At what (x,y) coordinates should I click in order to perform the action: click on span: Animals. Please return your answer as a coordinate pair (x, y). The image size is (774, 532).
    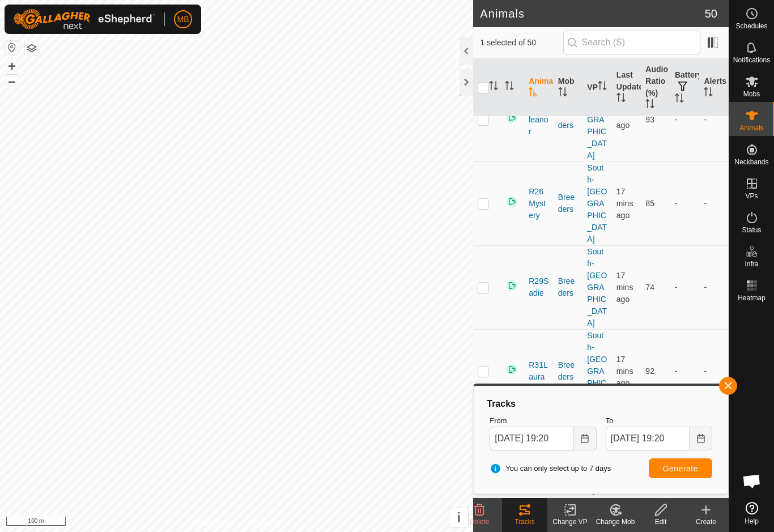
    Looking at the image, I should click on (752, 128).